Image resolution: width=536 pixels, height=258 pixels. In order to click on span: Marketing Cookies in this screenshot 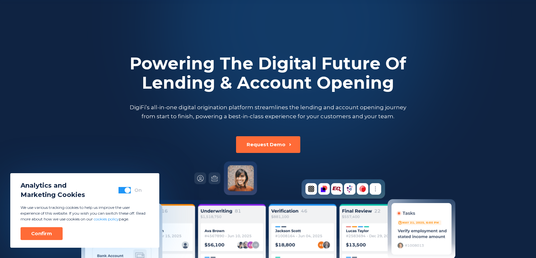, I will do `click(53, 195)`.